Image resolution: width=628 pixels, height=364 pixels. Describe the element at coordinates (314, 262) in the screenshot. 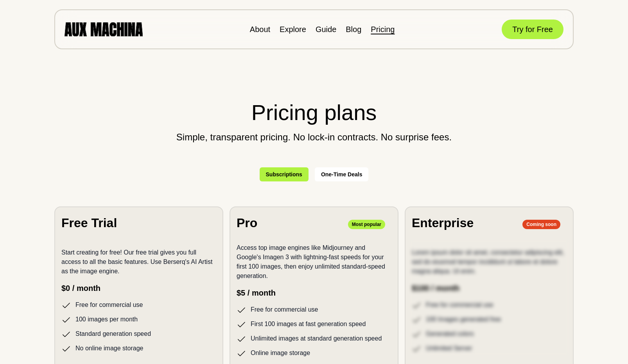

I see `p: Access top image engines like Midjourney and Google's Imagen 3 with lightning-fast speeds for you...` at that location.